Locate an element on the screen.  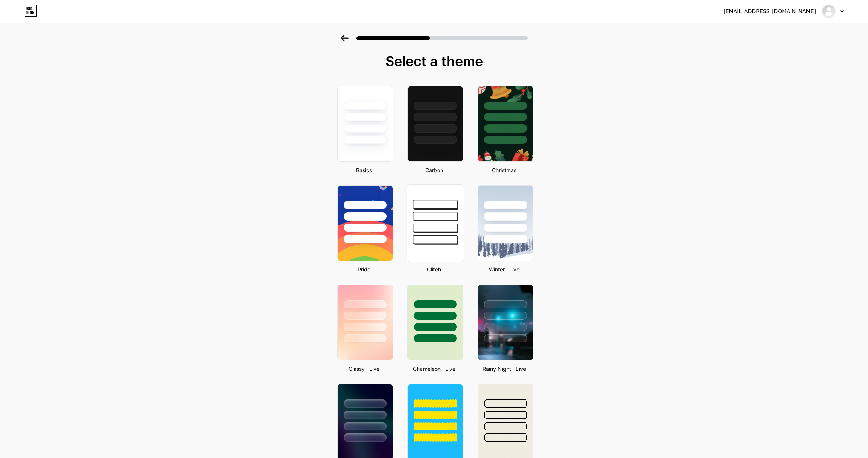
div: Carbon is located at coordinates (434, 170).